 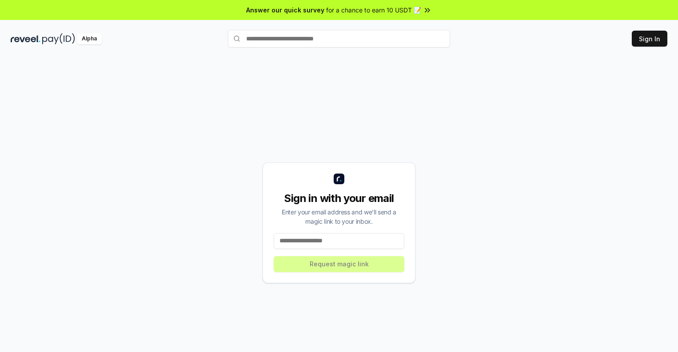 I want to click on div: Enter your email address and we’ll send a magic link to your inbox., so click(x=339, y=217).